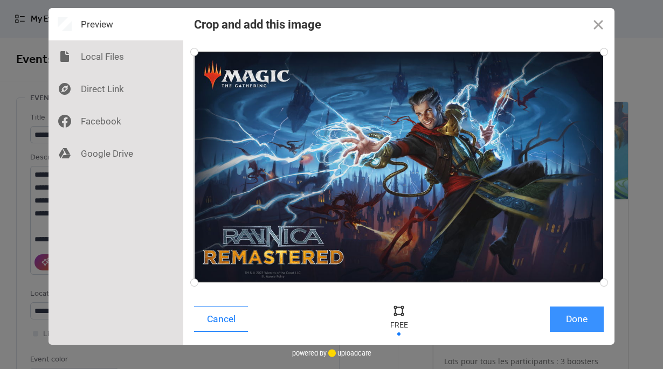 The width and height of the screenshot is (663, 369). Describe the element at coordinates (116, 154) in the screenshot. I see `div: Google Drive` at that location.